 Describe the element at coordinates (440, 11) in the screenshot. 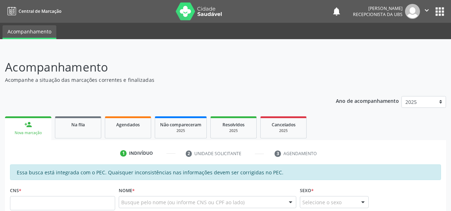

I see `button: apps` at that location.